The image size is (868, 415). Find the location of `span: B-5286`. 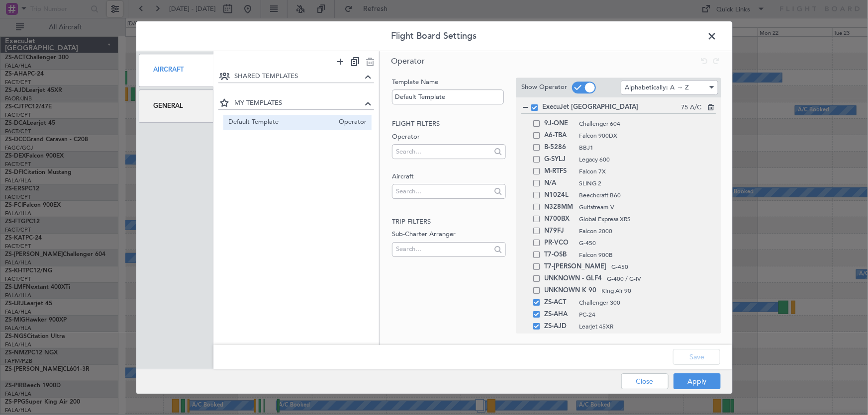

span: B-5286 is located at coordinates (559, 147).